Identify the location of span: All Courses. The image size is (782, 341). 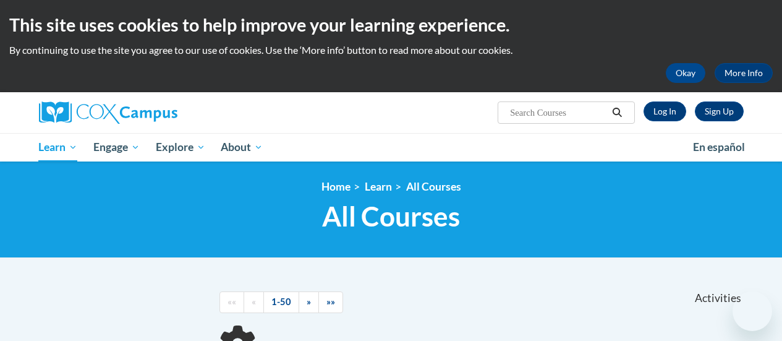
(391, 216).